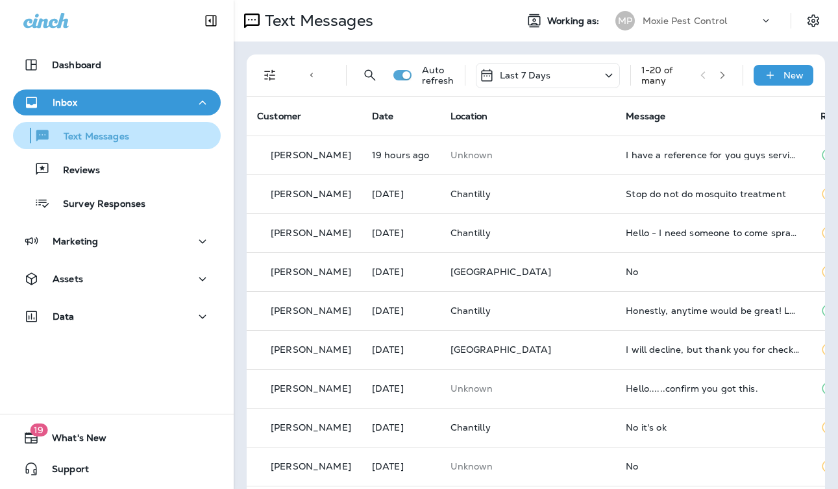  What do you see at coordinates (117, 438) in the screenshot?
I see `button: 19What's New` at bounding box center [117, 438].